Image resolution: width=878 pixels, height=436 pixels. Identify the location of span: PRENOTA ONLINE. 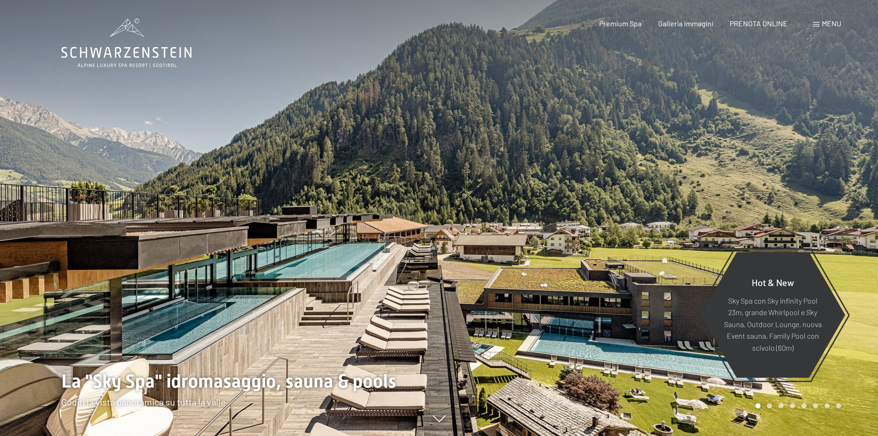
(759, 23).